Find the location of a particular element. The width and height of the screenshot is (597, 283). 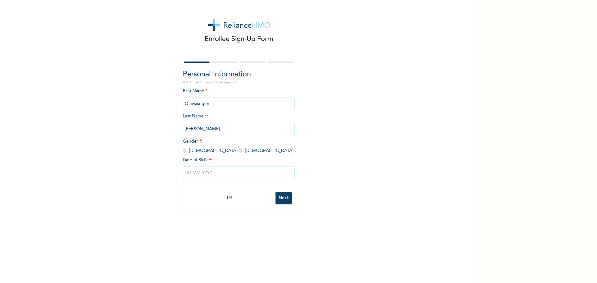

h2: Personal Information is located at coordinates (239, 75).